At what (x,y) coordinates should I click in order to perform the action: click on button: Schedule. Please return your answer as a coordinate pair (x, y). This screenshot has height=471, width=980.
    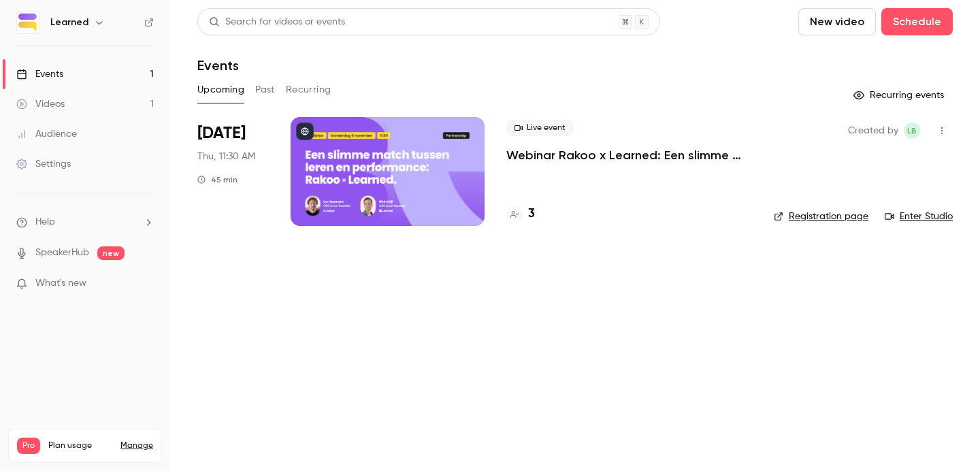
    Looking at the image, I should click on (916, 22).